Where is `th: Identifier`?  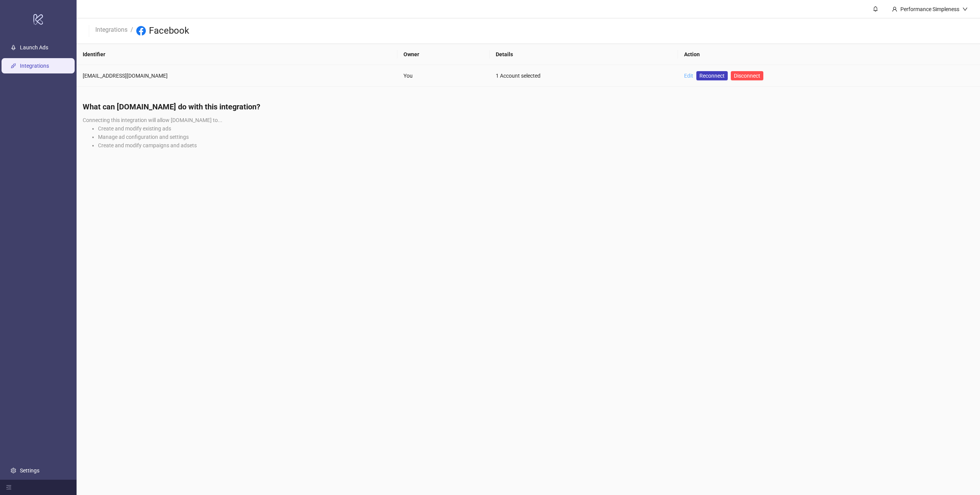 th: Identifier is located at coordinates (237, 54).